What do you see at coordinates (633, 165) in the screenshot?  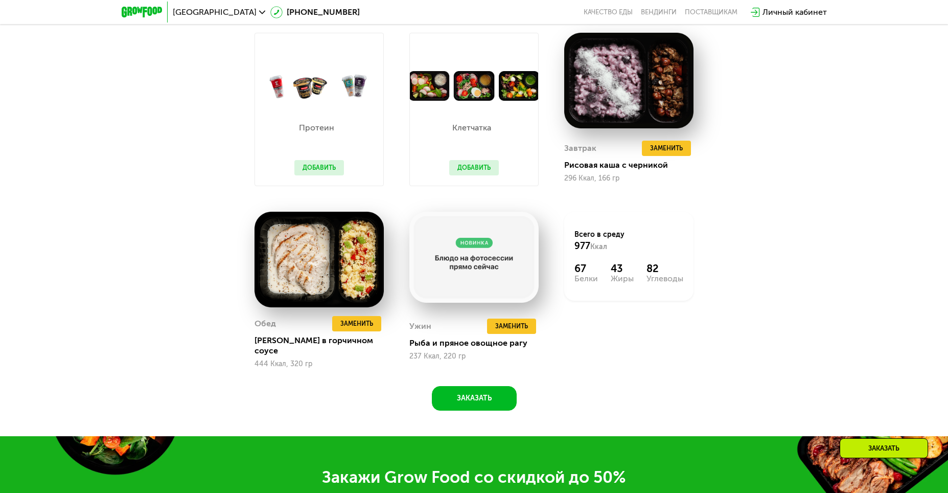 I see `div: Рисовая каша с черникой` at bounding box center [633, 165].